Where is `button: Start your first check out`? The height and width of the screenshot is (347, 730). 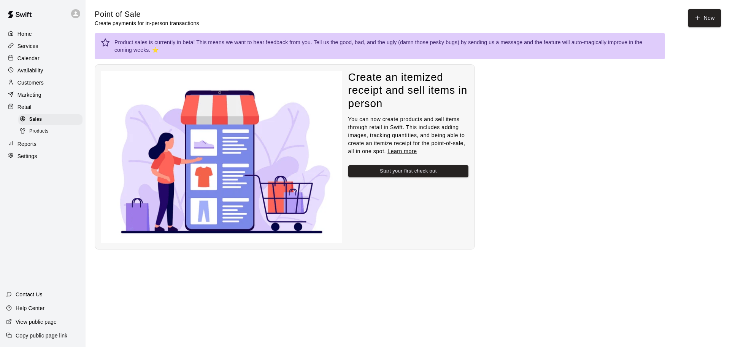 button: Start your first check out is located at coordinates (409, 171).